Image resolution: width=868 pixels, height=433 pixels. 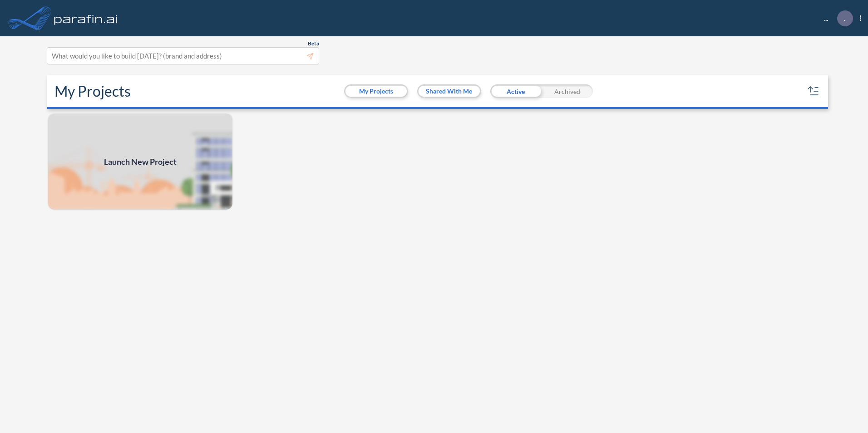 What do you see at coordinates (314, 44) in the screenshot?
I see `span: Beta` at bounding box center [314, 44].